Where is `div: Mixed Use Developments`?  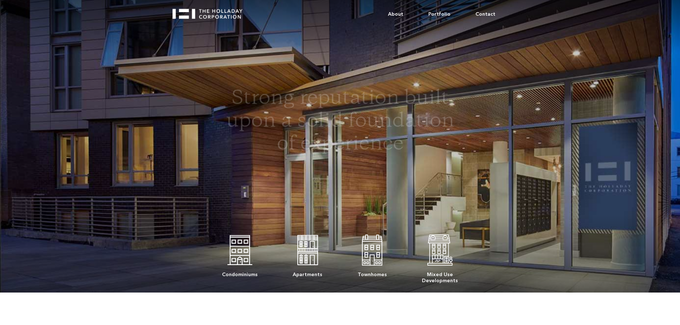
div: Mixed Use Developments is located at coordinates (440, 276).